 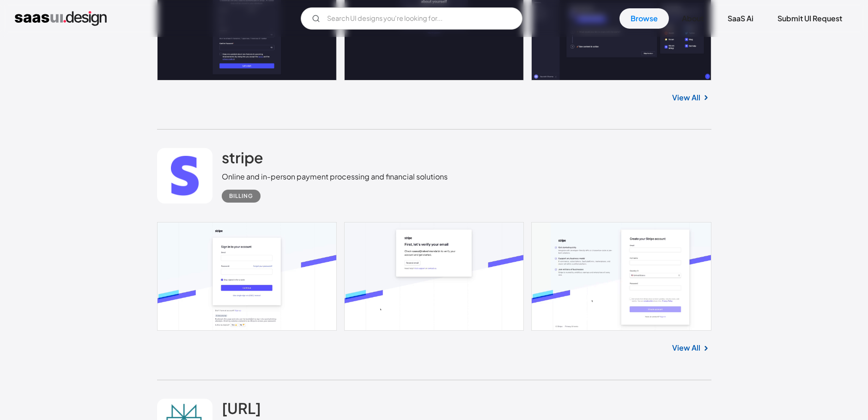 What do you see at coordinates (412, 18) in the screenshot?
I see `input: Search UI designs you're looking for...` at bounding box center [412, 18].